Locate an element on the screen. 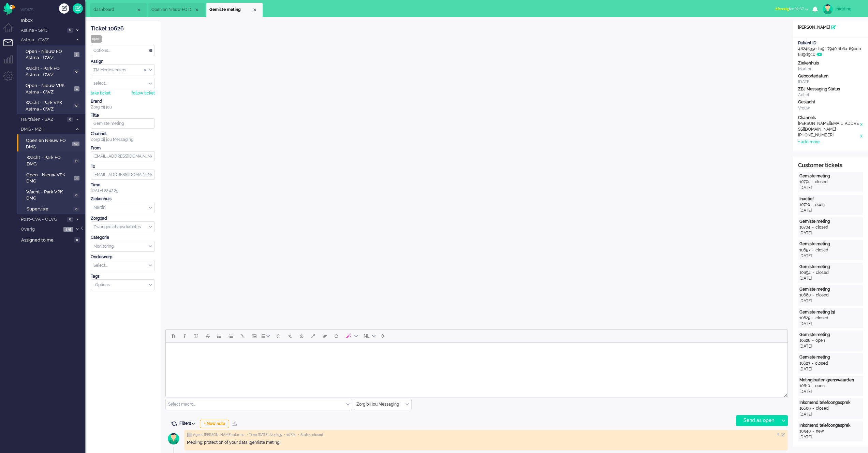 This screenshot has height=453, width=868. div: From is located at coordinates (123, 148).